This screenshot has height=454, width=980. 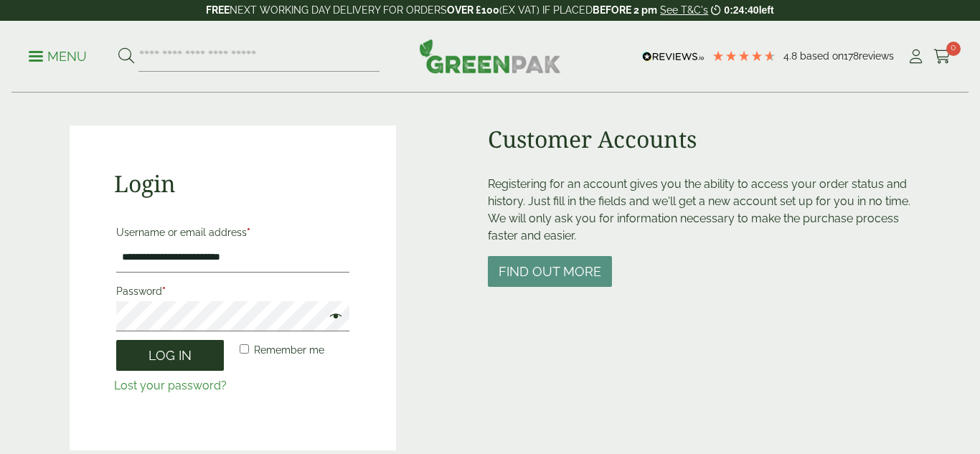 What do you see at coordinates (744, 56) in the screenshot?
I see `div: 4.78 Stars` at bounding box center [744, 56].